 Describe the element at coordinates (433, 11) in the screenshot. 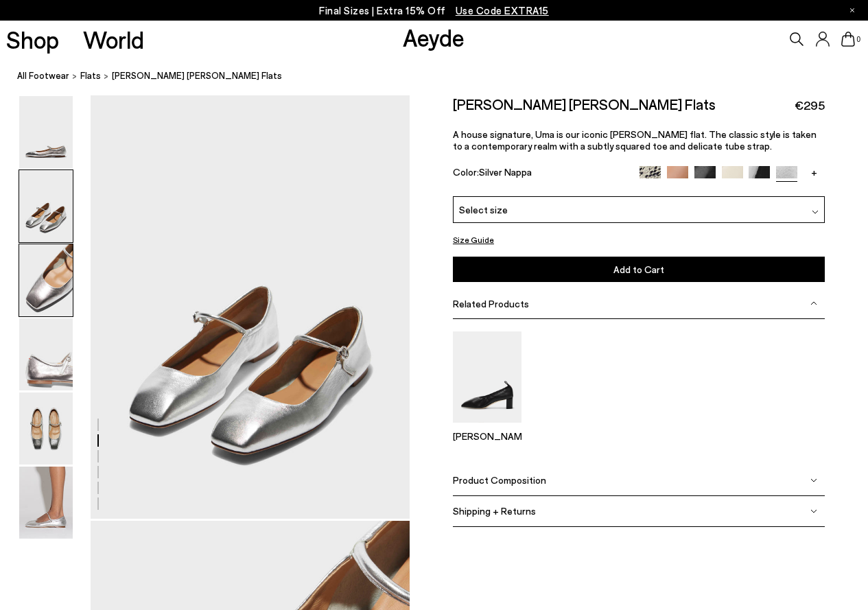

I see `p: Final Sizes | Extra 15% Off` at that location.